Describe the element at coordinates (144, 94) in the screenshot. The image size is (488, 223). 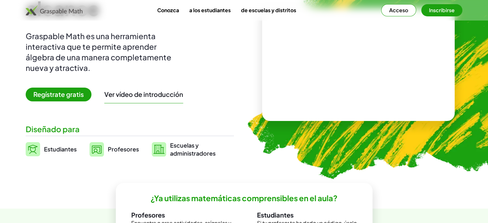
I see `button: Ver vídeo de introducción` at that location.